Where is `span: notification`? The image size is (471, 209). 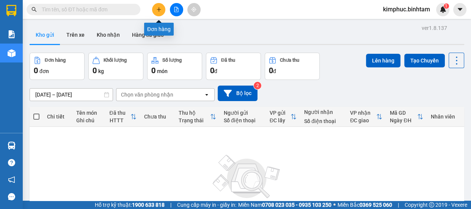
span: notification is located at coordinates (11, 180).